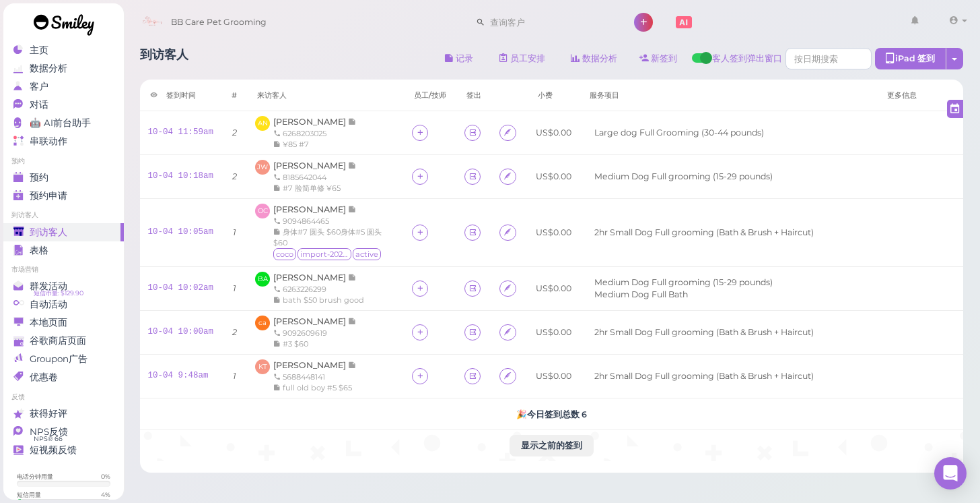 This screenshot has width=980, height=503. Describe the element at coordinates (262, 367) in the screenshot. I see `span: KT` at that location.